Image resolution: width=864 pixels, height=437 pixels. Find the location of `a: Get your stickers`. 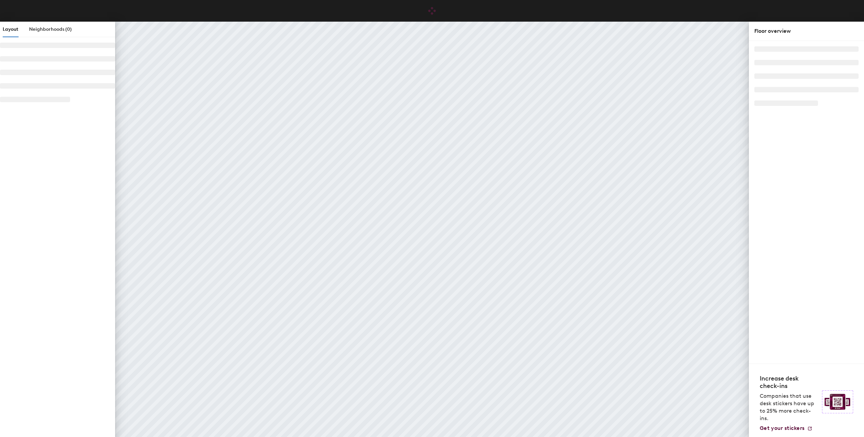

a: Get your stickers is located at coordinates (786, 428).